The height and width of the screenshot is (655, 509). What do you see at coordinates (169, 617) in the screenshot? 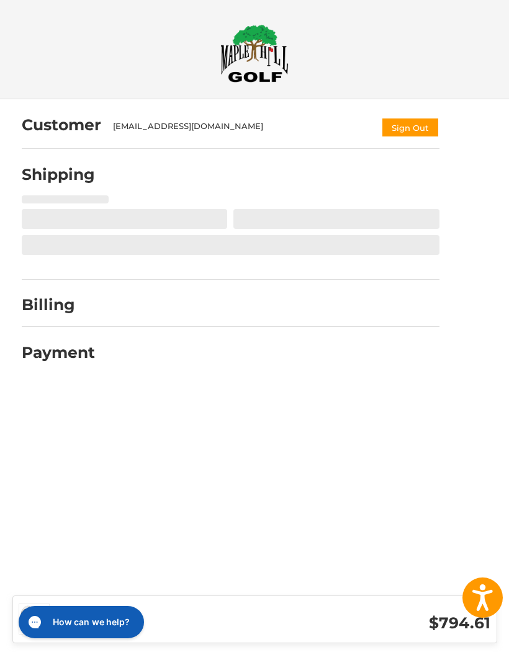
I see `h3: 2 Items` at bounding box center [169, 617].